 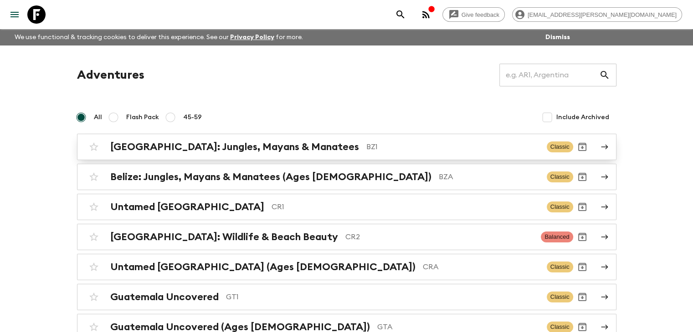 I want to click on button: Dismiss, so click(x=557, y=37).